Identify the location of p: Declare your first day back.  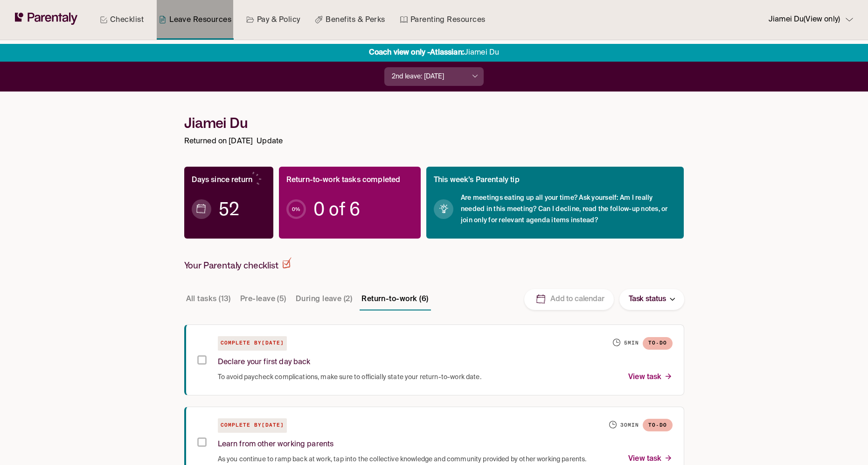
(264, 362).